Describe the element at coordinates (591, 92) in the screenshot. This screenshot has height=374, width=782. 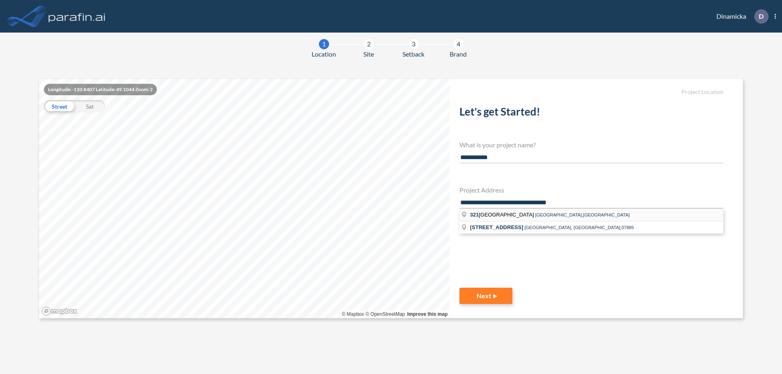
I see `h5: Project Location` at that location.